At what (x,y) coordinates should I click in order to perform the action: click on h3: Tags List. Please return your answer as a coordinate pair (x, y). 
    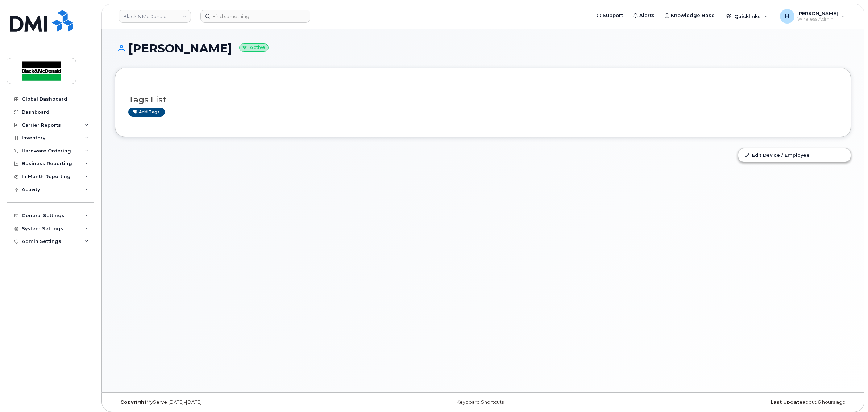
    Looking at the image, I should click on (483, 100).